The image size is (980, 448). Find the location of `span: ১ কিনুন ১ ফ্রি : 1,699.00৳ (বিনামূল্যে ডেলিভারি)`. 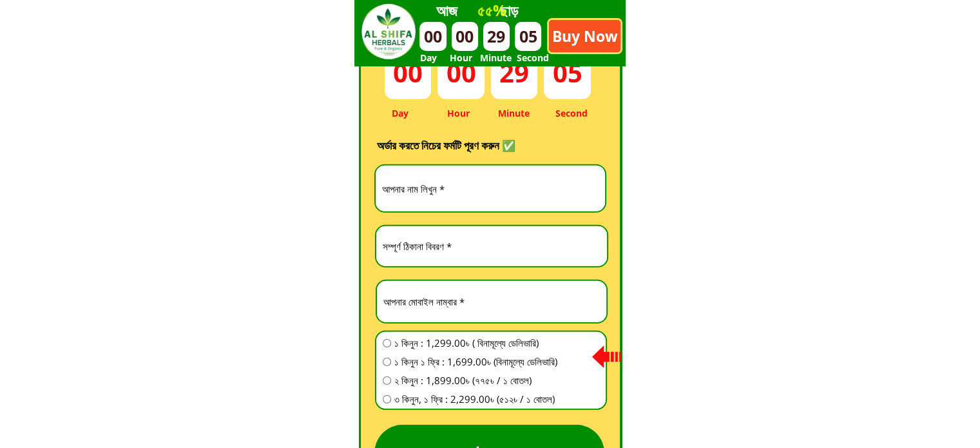

span: ১ কিনুন ১ ফ্রি : 1,699.00৳ (বিনামূল্যে ডেলিভারি) is located at coordinates (476, 361).